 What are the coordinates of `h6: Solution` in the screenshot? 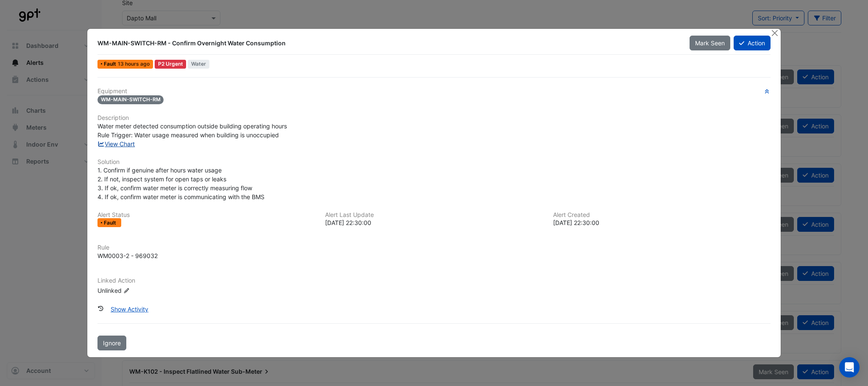 It's located at (434, 162).